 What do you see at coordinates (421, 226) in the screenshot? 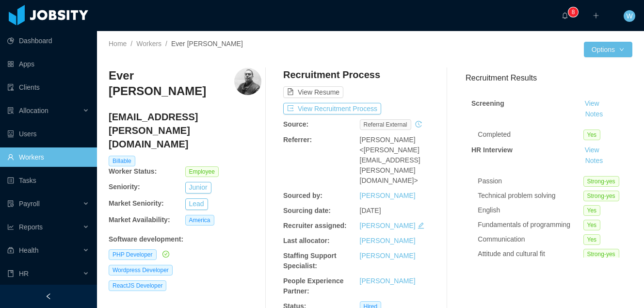
I see `i: icon: edit` at bounding box center [421, 226].